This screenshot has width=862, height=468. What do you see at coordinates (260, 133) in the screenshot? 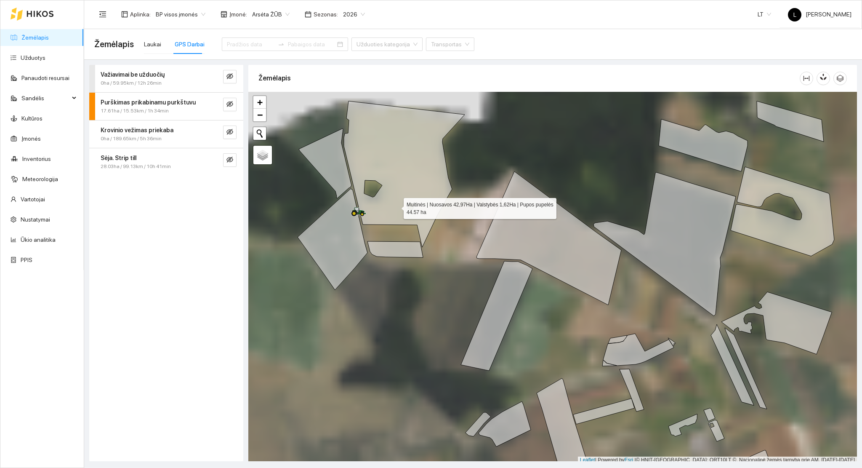
I see `button: Initiate a new search` at bounding box center [260, 133].